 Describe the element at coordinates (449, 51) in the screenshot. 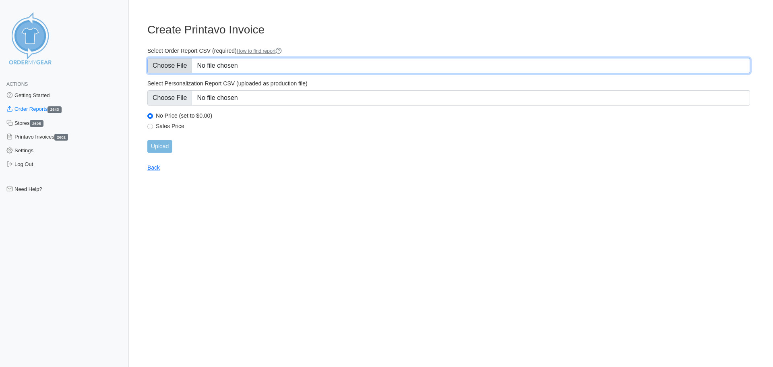

I see `label: Select Order Report CSV (required)` at that location.